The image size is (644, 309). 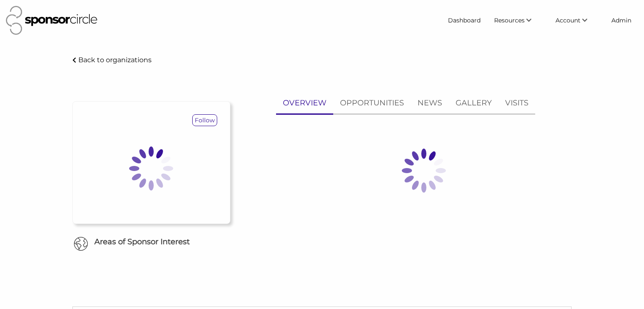 What do you see at coordinates (518, 21) in the screenshot?
I see `li: Resources` at bounding box center [518, 21].